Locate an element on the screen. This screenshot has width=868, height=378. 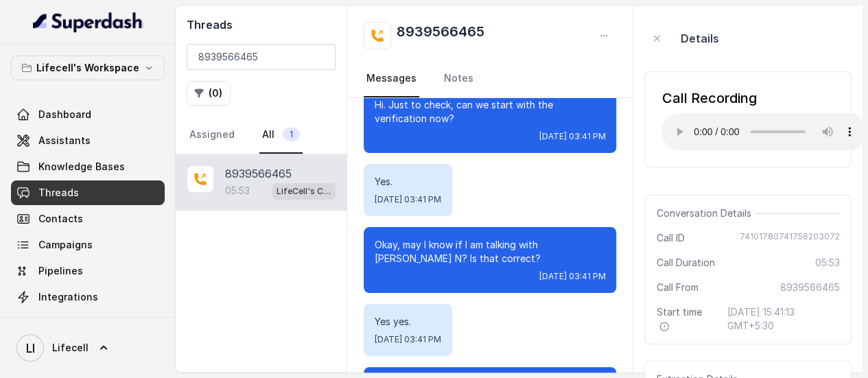
a: Contacts is located at coordinates (88, 219).